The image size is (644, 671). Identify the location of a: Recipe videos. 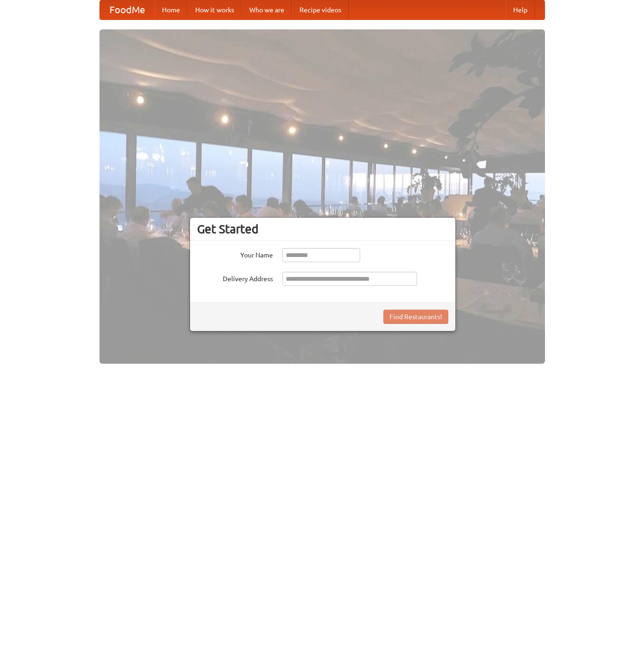
(321, 10).